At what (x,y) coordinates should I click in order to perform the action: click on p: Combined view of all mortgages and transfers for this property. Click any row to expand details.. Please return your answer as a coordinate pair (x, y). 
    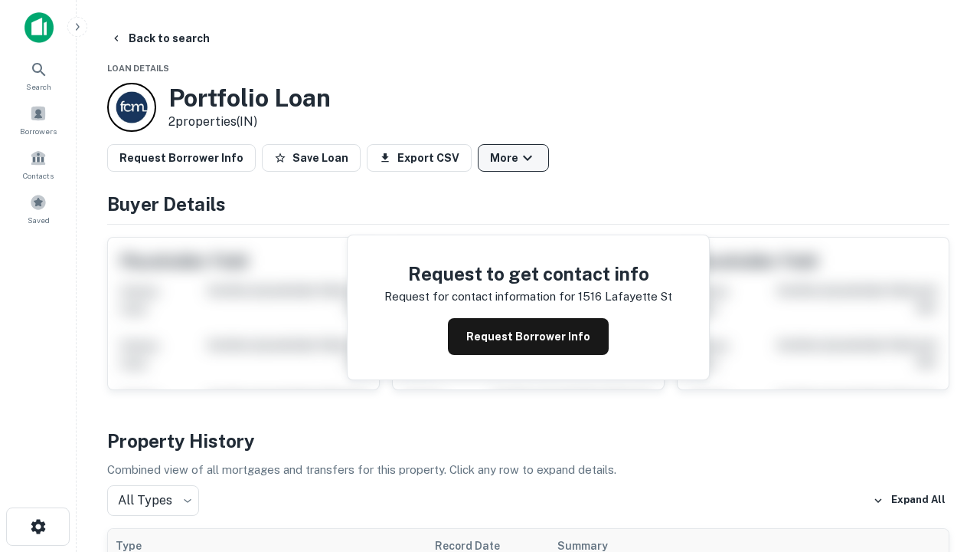
    Looking at the image, I should click on (528, 469).